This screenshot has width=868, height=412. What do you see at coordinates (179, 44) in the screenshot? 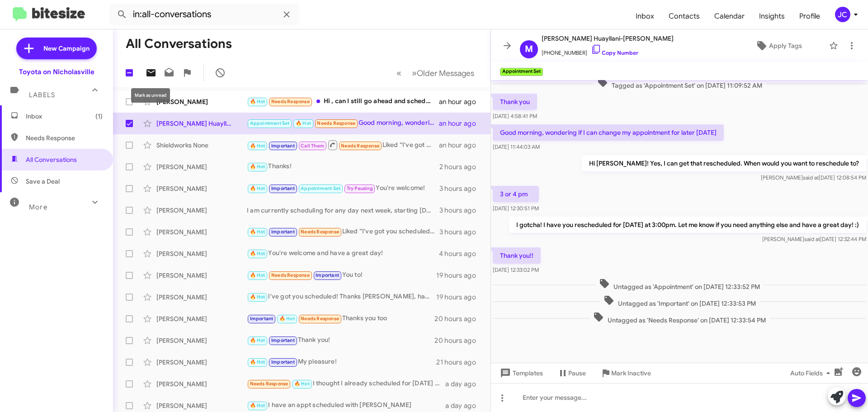
I see `h1: All Conversations` at bounding box center [179, 44].